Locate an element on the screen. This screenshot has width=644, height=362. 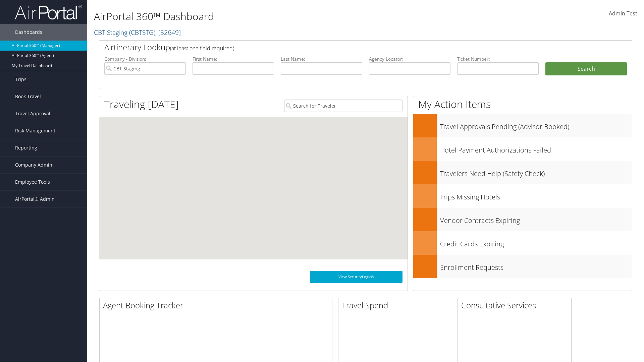
span: Book Travel is located at coordinates (28, 97).